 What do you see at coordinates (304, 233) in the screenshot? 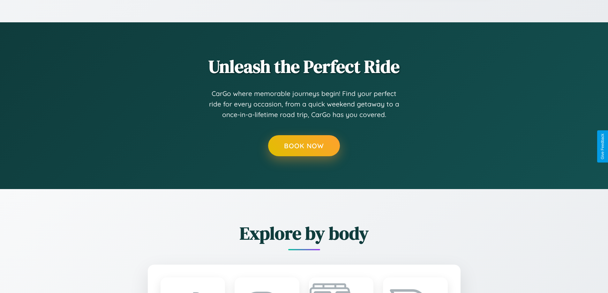
I see `h2: Explore by body` at bounding box center [304, 233].